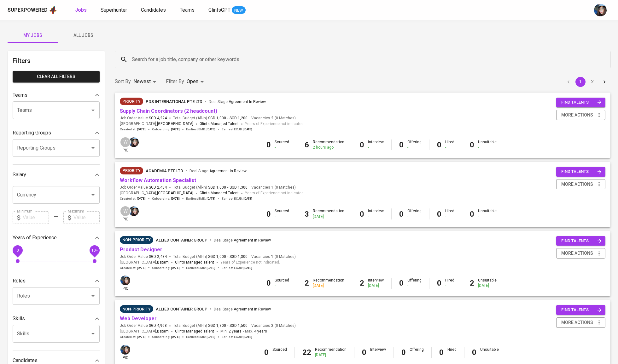  Describe the element at coordinates (138, 318) in the screenshot. I see `a: Web Developer` at that location.